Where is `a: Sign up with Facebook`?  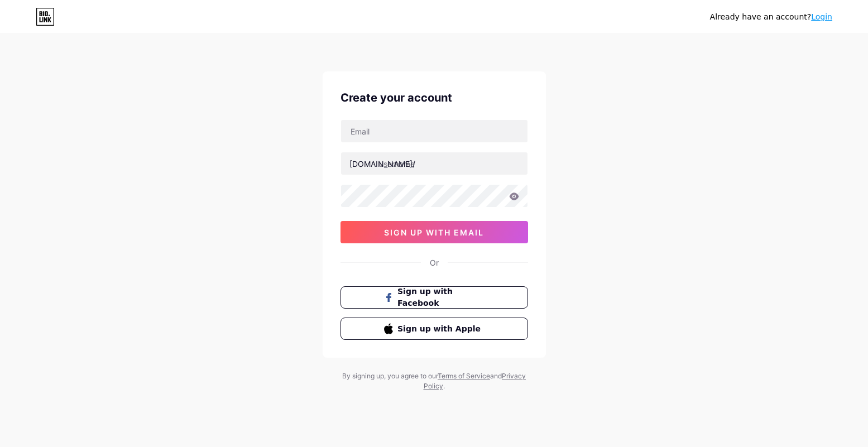
a: Sign up with Facebook is located at coordinates (434, 298).